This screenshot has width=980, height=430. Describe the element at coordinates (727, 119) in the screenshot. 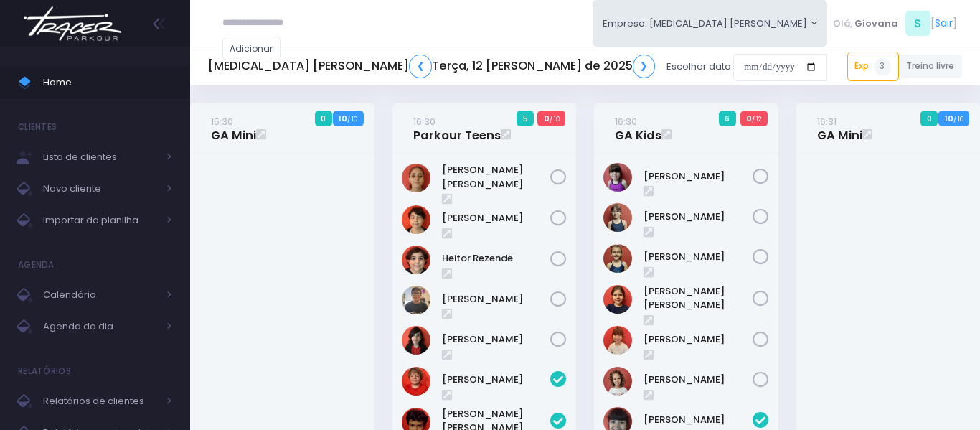

I see `span: 6` at that location.